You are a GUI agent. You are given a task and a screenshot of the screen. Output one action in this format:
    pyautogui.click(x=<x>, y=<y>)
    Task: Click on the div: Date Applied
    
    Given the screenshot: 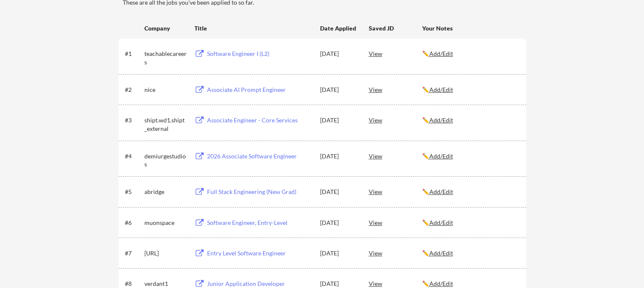 What is the action you would take?
    pyautogui.click(x=339, y=28)
    